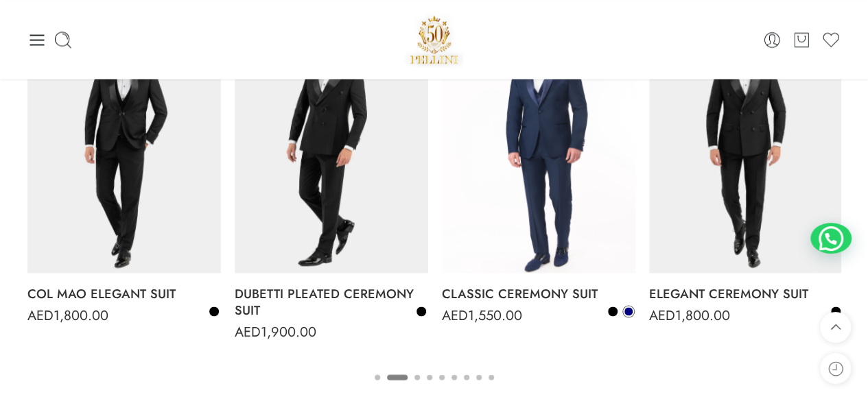 Image resolution: width=868 pixels, height=401 pixels. Describe the element at coordinates (628, 311) in the screenshot. I see `a: Navy` at that location.